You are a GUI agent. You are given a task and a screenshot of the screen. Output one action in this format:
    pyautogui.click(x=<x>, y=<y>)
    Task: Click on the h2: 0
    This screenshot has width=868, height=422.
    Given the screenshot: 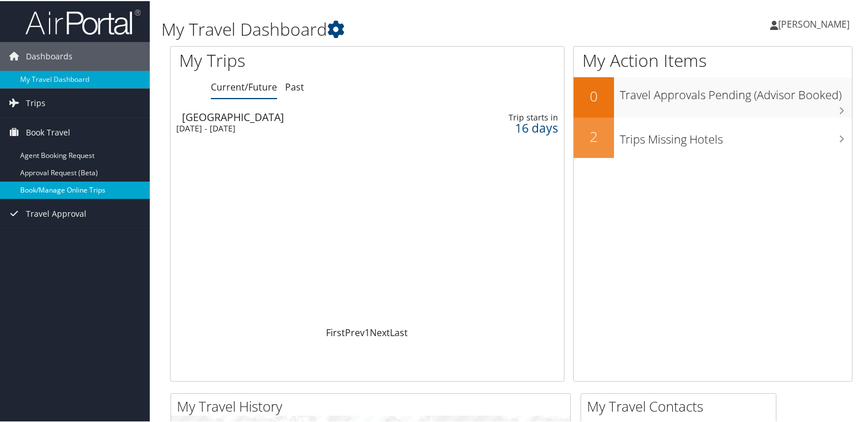 What is the action you would take?
    pyautogui.click(x=594, y=95)
    